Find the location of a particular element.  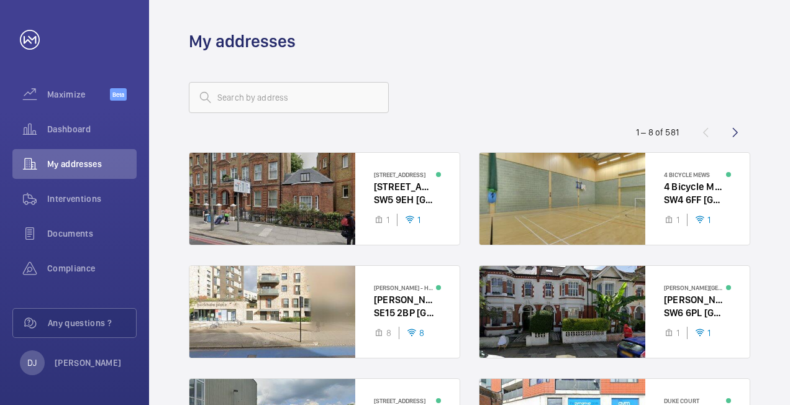

input: Search by address is located at coordinates (289, 98).